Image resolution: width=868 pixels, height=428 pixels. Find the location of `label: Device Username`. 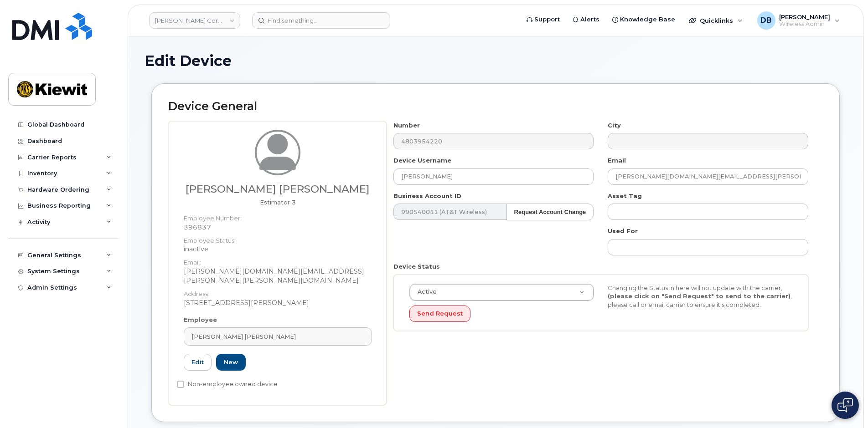

label: Device Username is located at coordinates (422, 161).